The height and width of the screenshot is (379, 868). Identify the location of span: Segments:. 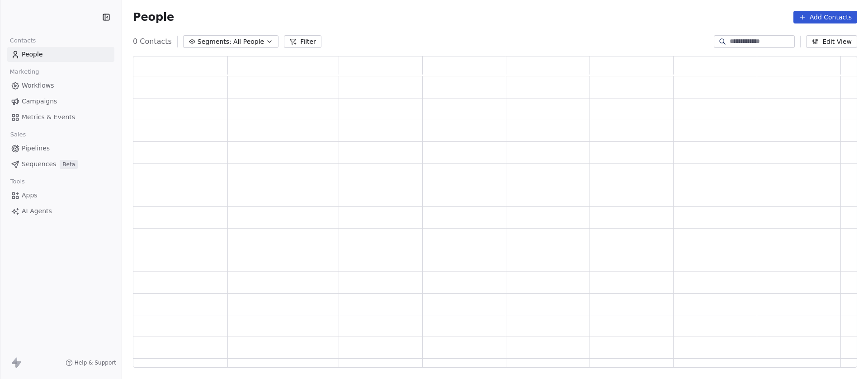
(214, 42).